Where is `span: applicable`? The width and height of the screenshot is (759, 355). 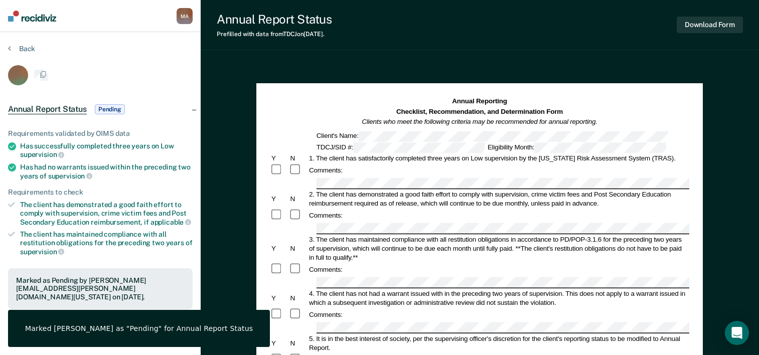
span: applicable is located at coordinates (171, 222).